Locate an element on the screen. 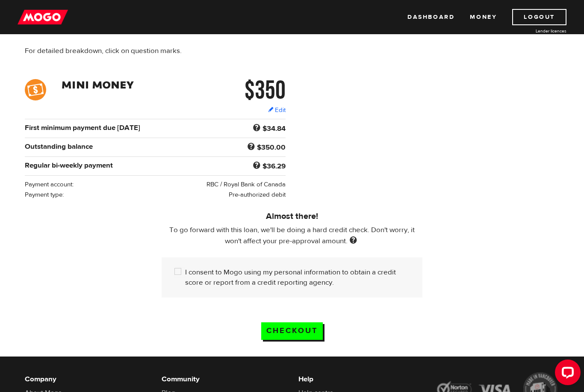  h5: Almost there! is located at coordinates (292, 216).